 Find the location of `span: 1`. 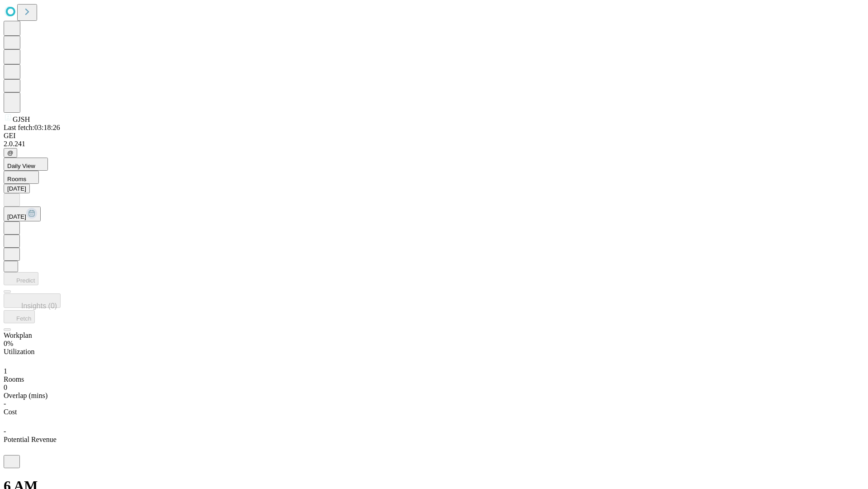

span: 1 is located at coordinates (6, 371).